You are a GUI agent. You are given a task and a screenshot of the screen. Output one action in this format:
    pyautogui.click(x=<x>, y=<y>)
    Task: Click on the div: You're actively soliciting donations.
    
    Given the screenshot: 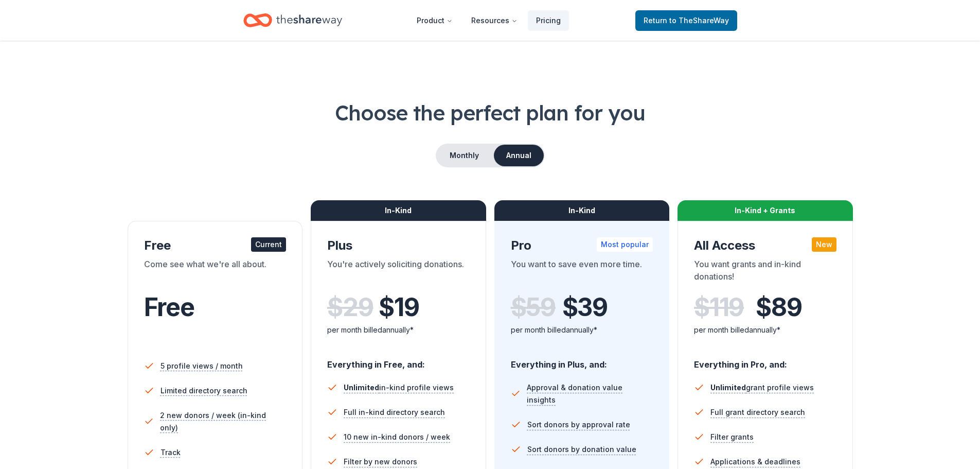 What is the action you would take?
    pyautogui.click(x=398, y=273)
    